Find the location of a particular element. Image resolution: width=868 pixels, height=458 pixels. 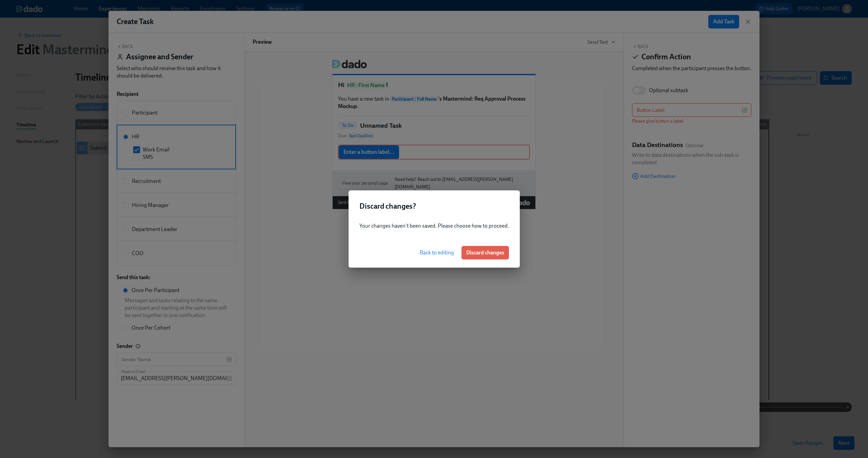

span: Back to editing is located at coordinates (437, 253).